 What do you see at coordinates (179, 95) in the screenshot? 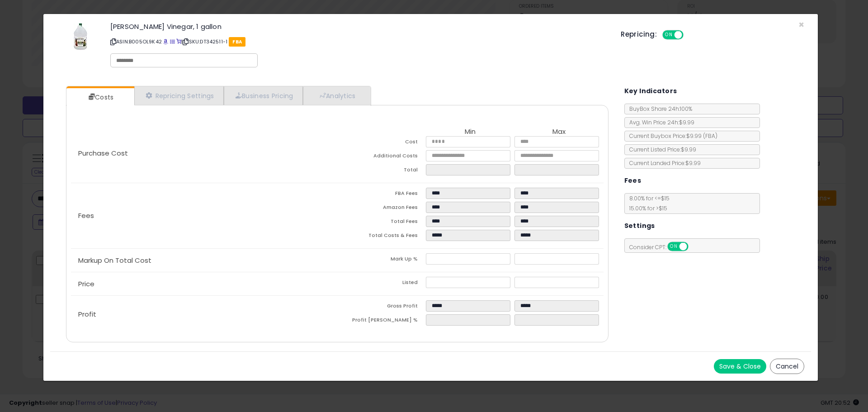
I see `a: Repricing Settings` at bounding box center [179, 95].